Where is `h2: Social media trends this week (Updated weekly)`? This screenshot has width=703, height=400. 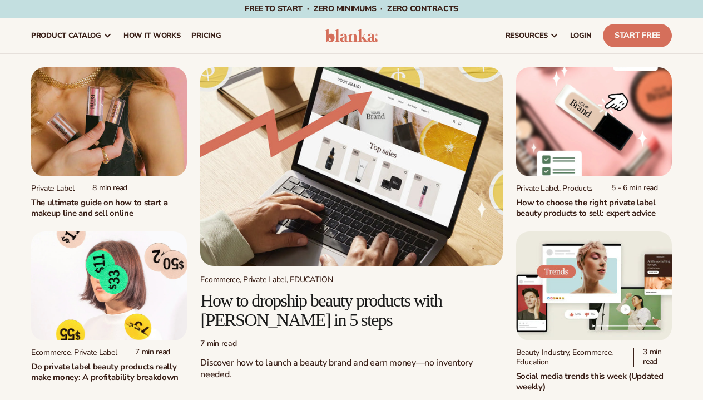
h2: Social media trends this week (Updated weekly) is located at coordinates (594, 381).